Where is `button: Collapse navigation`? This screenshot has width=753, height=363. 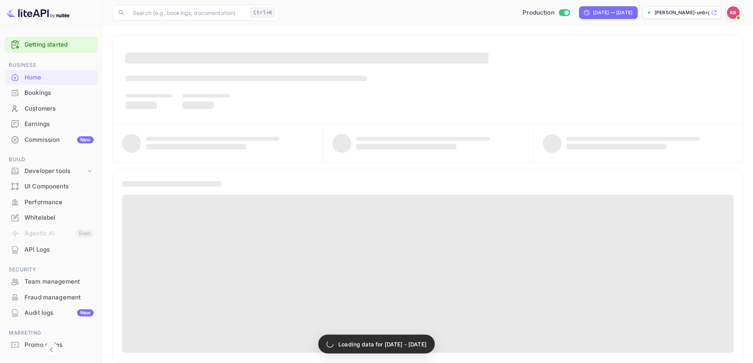
button: Collapse navigation is located at coordinates (51, 350).